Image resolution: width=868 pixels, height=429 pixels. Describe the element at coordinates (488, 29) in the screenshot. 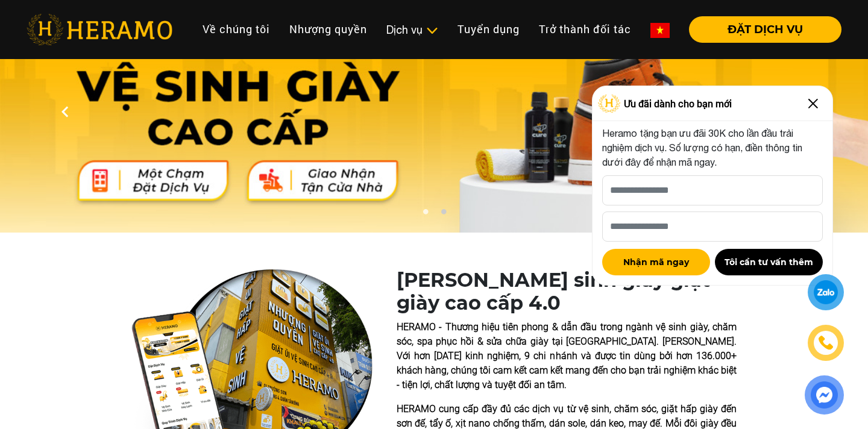

I see `a: Tuyển dụng` at that location.